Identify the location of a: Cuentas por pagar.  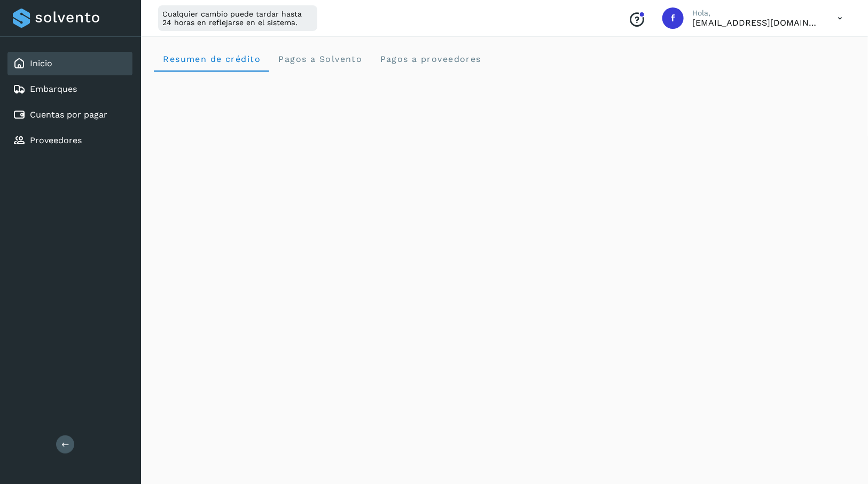
(68, 114).